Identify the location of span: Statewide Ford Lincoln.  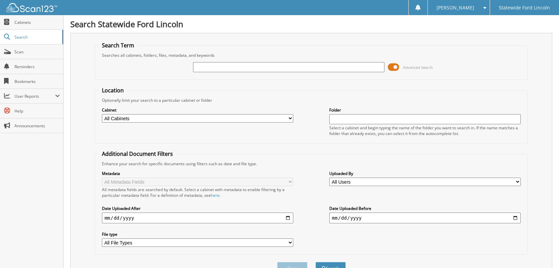
(524, 8).